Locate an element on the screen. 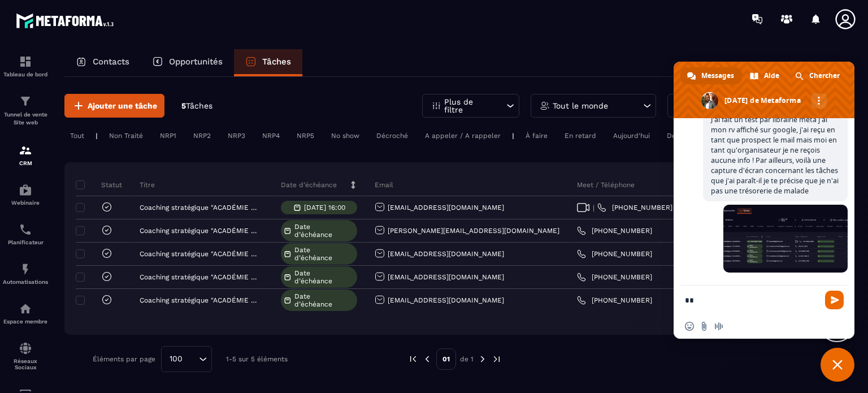  div: Fermer le chat is located at coordinates (838, 365).